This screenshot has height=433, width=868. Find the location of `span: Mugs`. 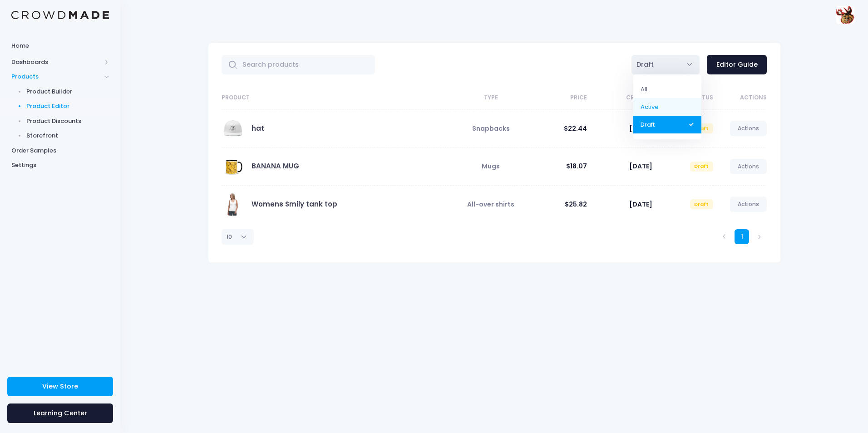

span: Mugs is located at coordinates (491, 166).